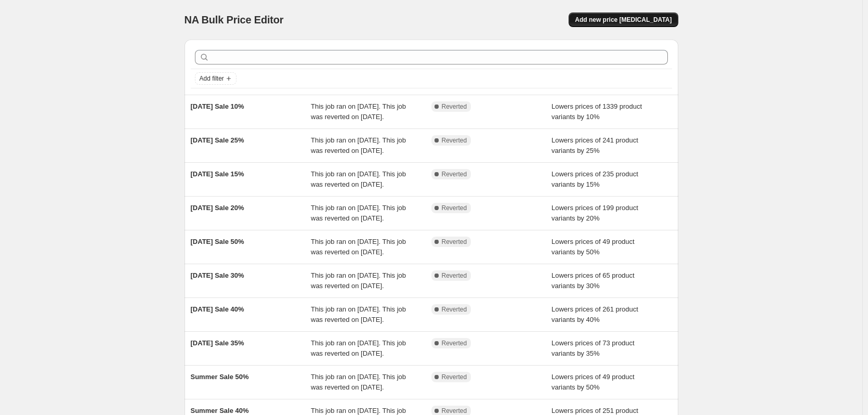 The width and height of the screenshot is (868, 415). Describe the element at coordinates (595, 179) in the screenshot. I see `span: Lowers prices of 235 product variants by 15%` at that location.